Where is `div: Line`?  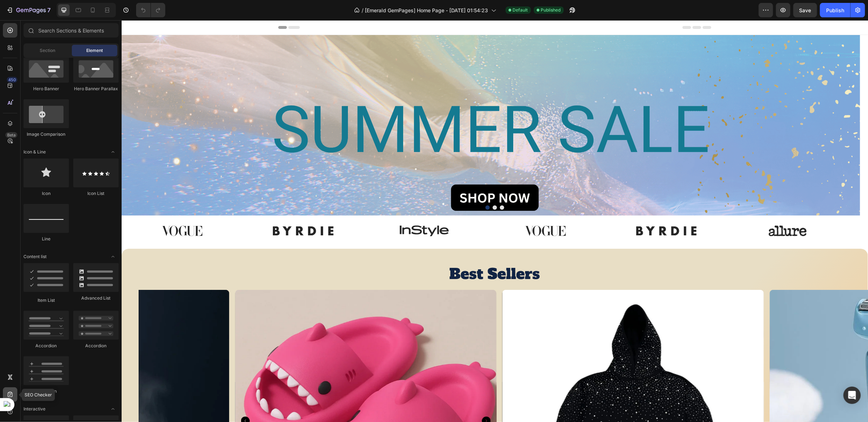
div: Line is located at coordinates (46, 239).